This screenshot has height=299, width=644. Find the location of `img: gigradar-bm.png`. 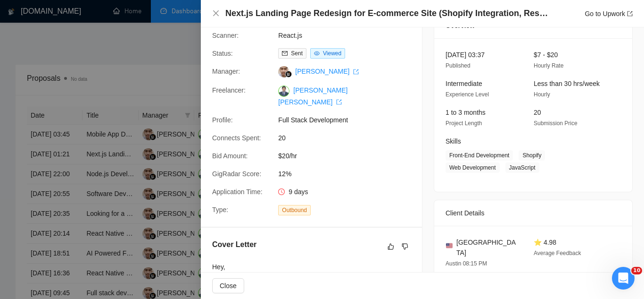

img: gigradar-bm.png is located at coordinates (288, 75).